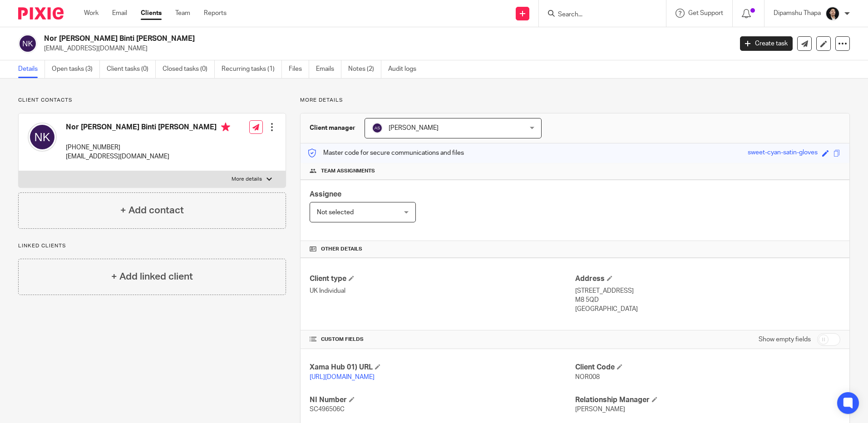 This screenshot has height=423, width=868. I want to click on h4: CUSTOM FIELDS, so click(443, 340).